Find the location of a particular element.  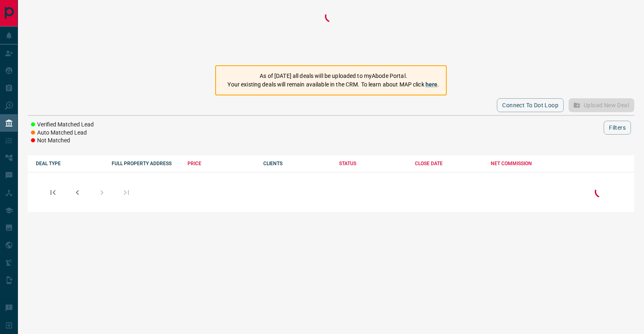

li: Verified Matched Lead is located at coordinates (62, 125).